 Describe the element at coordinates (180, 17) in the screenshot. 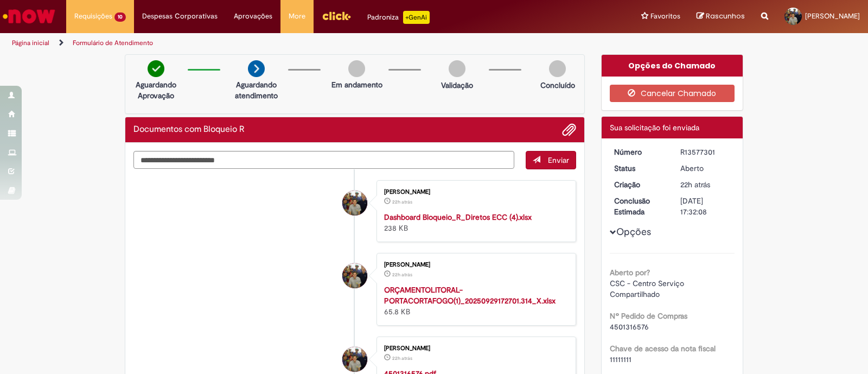

I see `span: Despesas Corporativas` at that location.